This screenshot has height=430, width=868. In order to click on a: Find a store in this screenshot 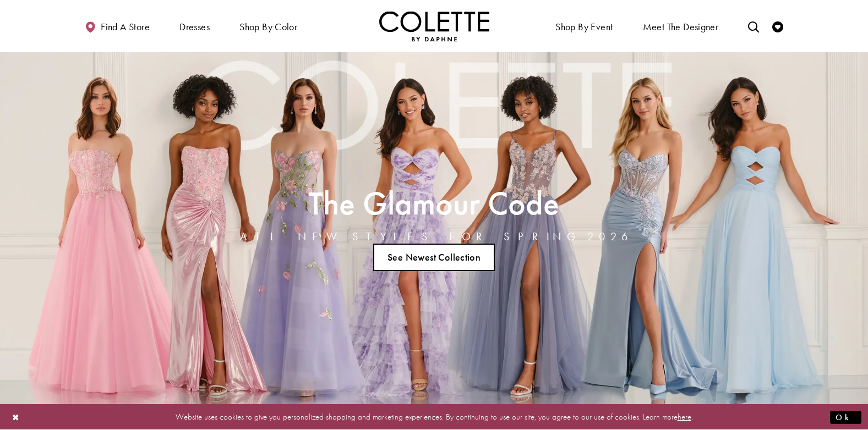, I will do `click(117, 26)`.